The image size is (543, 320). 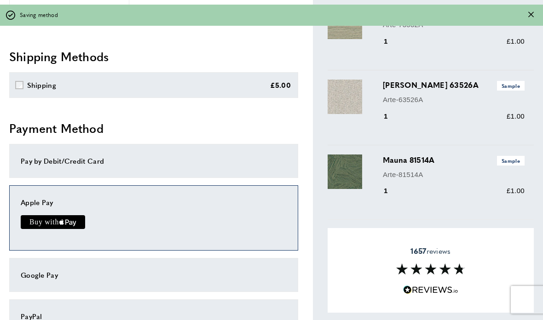 I want to click on div: Google Pay, so click(x=154, y=275).